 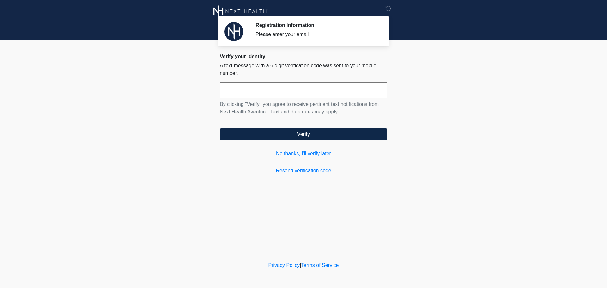 I want to click on p: A text message with a 6 digit verification code was sent to your mobile number., so click(x=303, y=70).